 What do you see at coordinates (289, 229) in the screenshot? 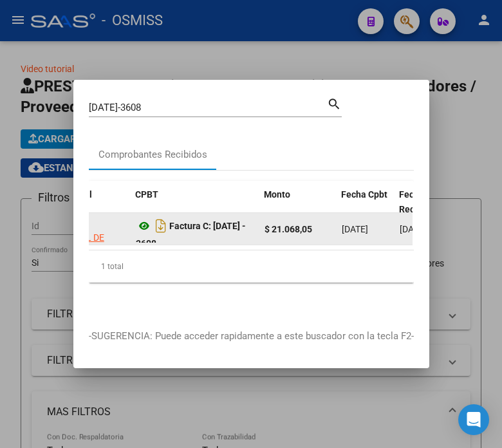
I see `strong: $ 21.068,05` at bounding box center [289, 229].